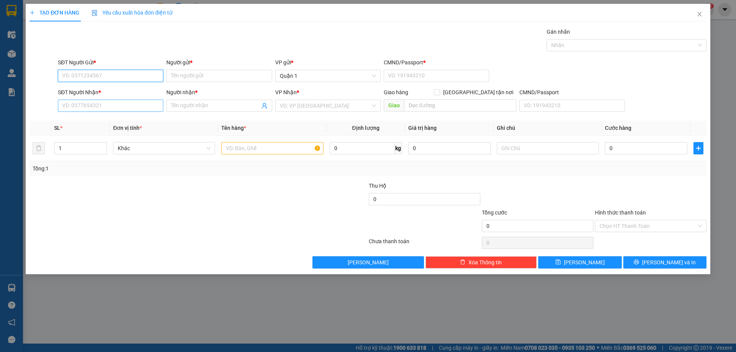 This screenshot has height=352, width=736. Describe the element at coordinates (699, 148) in the screenshot. I see `button: plus` at that location.